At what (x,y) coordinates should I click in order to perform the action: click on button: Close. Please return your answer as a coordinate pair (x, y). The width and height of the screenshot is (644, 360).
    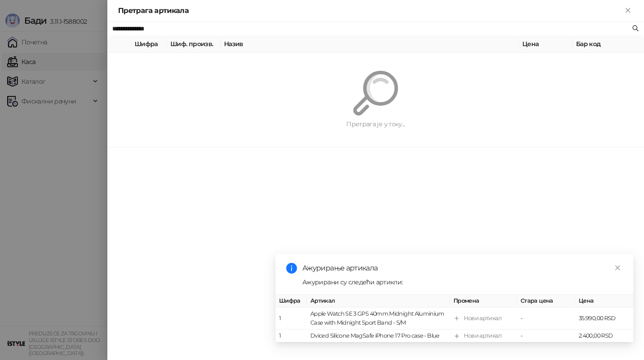
    Looking at the image, I should click on (628, 11).